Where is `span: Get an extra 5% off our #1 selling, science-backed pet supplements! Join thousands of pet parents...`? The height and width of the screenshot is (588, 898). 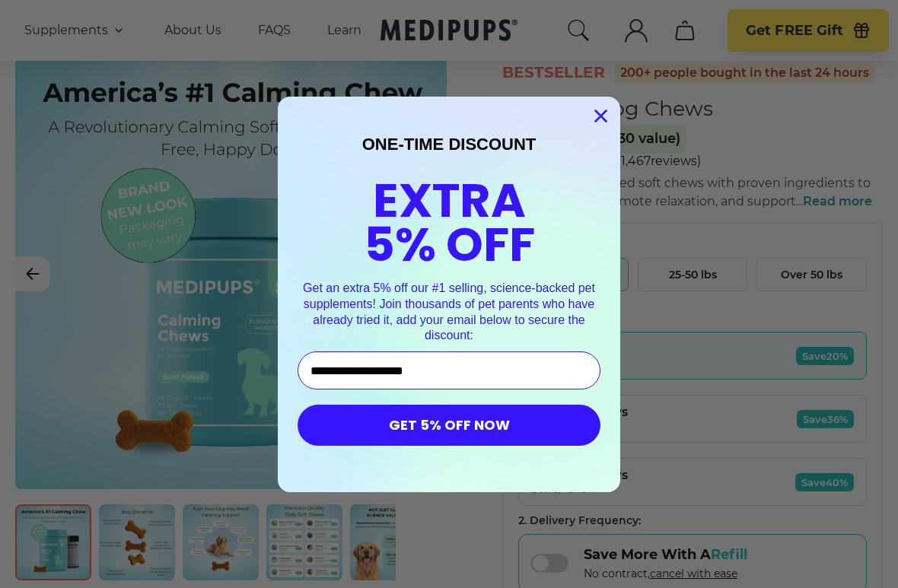 span: Get an extra 5% off our #1 selling, science-backed pet supplements! Join thousands of pet parents... is located at coordinates (449, 312).